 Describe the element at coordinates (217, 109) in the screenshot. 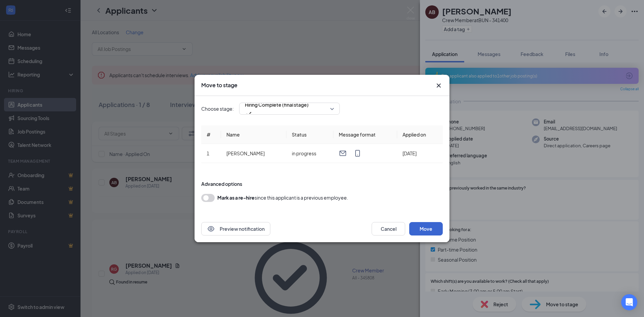

I see `span: Choose stage:` at that location.